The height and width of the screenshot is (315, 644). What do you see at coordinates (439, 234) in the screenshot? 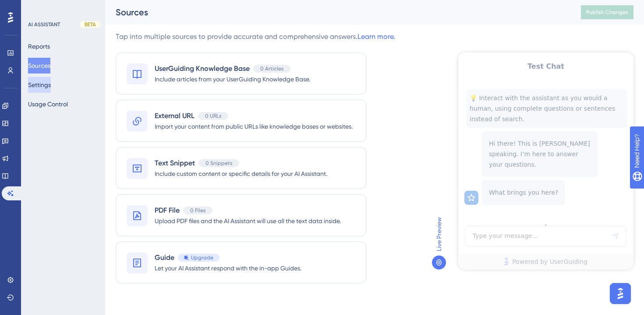
I see `span: Live Preview` at bounding box center [439, 234].